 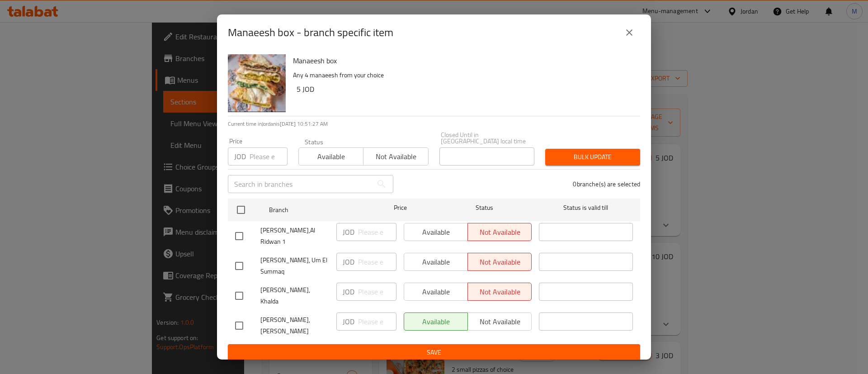 I want to click on input: Search in branches, so click(x=300, y=184).